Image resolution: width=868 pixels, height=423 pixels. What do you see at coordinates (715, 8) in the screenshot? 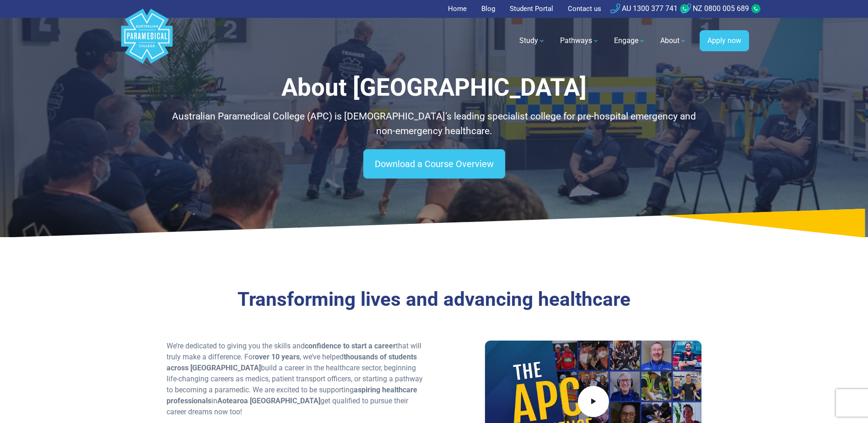
I see `a: NZ 0800 005 689` at bounding box center [715, 8].